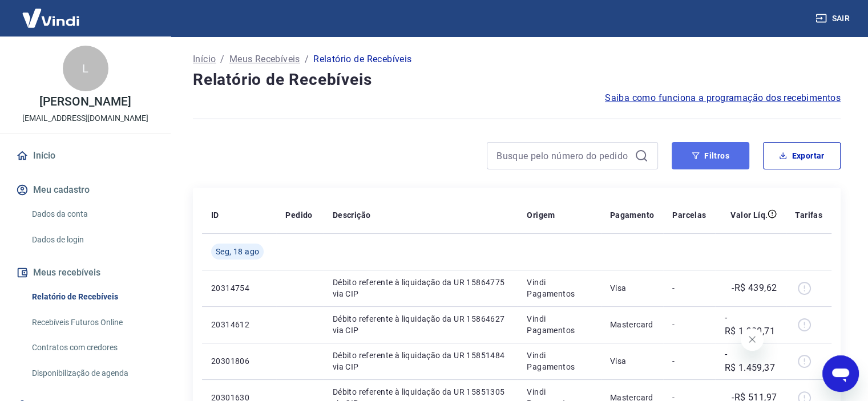 The width and height of the screenshot is (868, 401). I want to click on a: Dados de login, so click(92, 239).